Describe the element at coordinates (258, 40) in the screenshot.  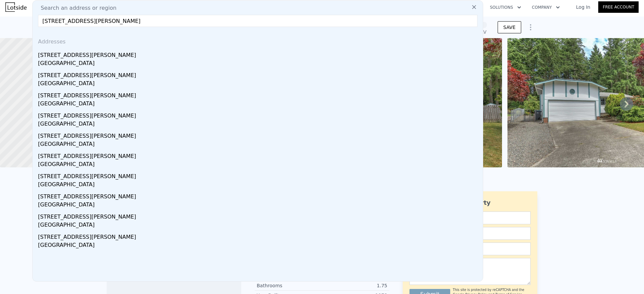
I see `div: Addresses` at that location.